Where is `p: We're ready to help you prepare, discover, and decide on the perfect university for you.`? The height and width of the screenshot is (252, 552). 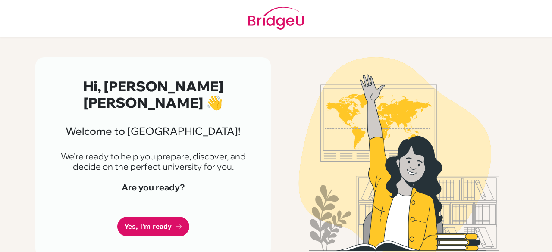
p: We're ready to help you prepare, discover, and decide on the perfect university for you. is located at coordinates (153, 162).